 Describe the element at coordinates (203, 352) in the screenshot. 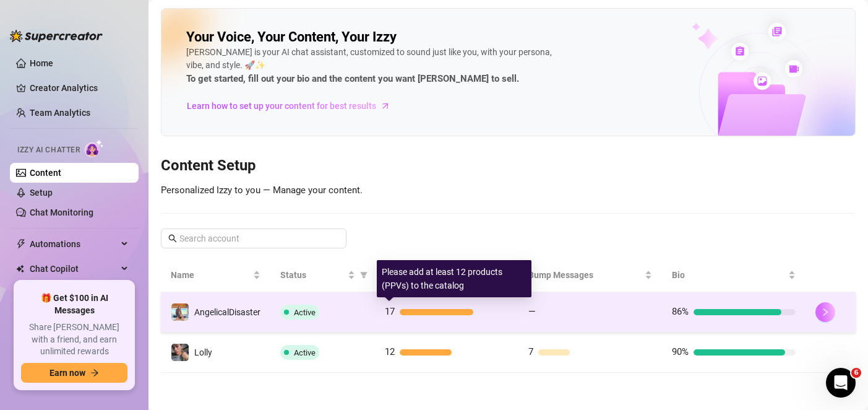

I see `span: Lolly` at that location.